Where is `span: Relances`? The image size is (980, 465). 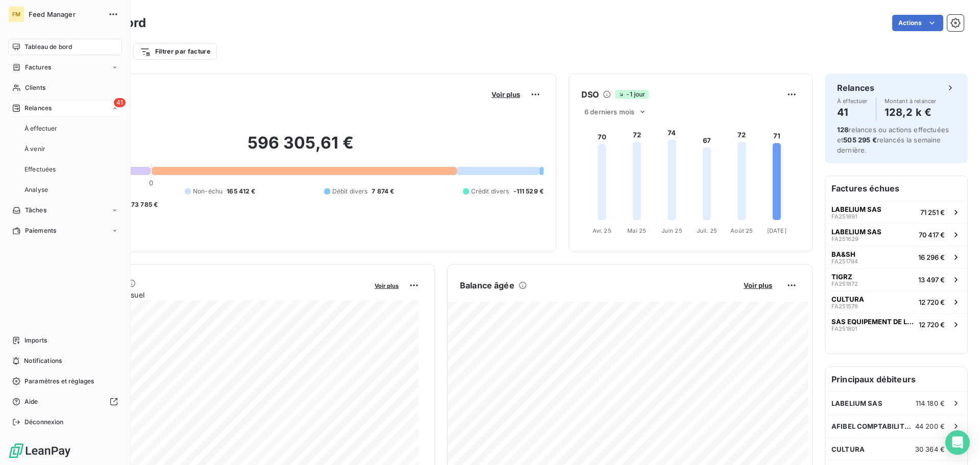 span: Relances is located at coordinates (38, 108).